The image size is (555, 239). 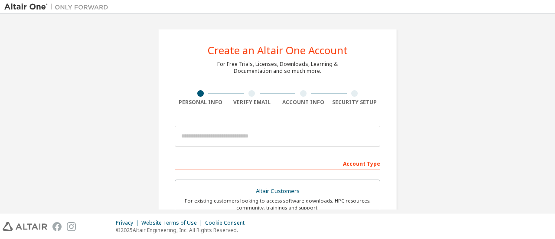 What do you see at coordinates (200, 102) in the screenshot?
I see `div: Personal Info` at bounding box center [200, 102].